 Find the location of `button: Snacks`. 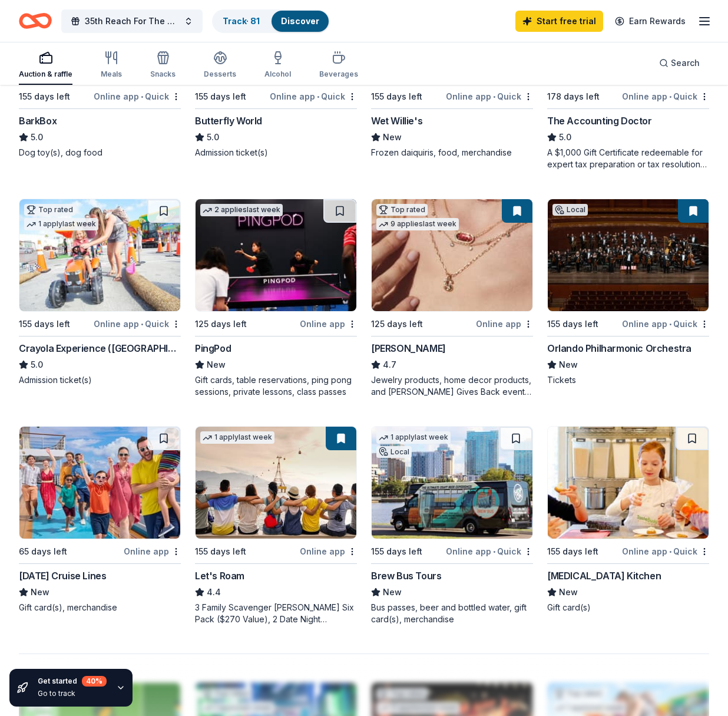

button: Snacks is located at coordinates (163, 65).